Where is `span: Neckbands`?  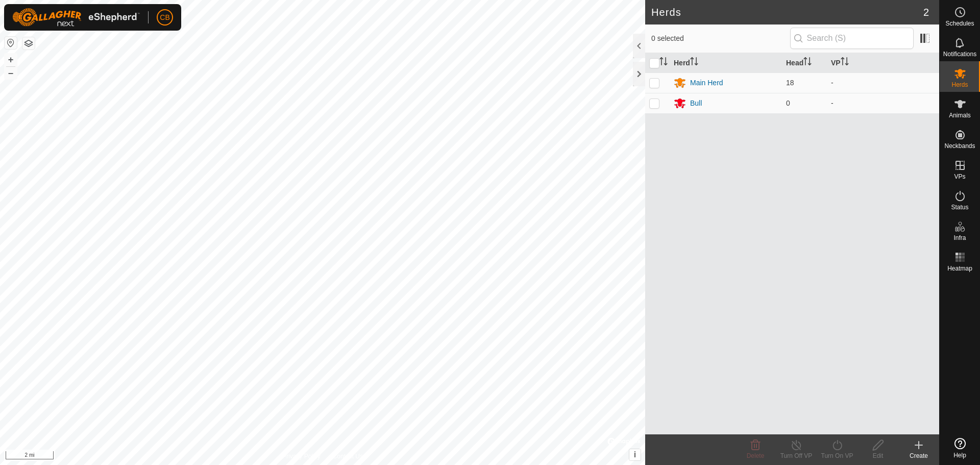
span: Neckbands is located at coordinates (959, 146).